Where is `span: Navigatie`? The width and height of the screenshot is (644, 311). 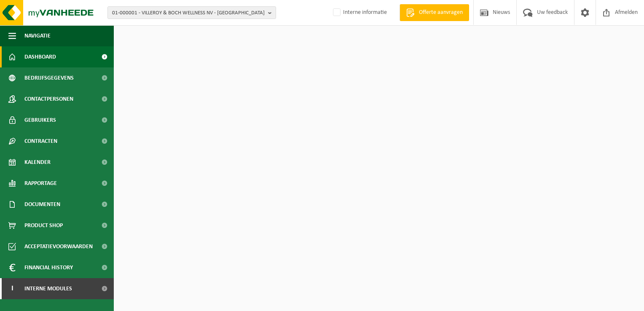 span: Navigatie is located at coordinates (37, 36).